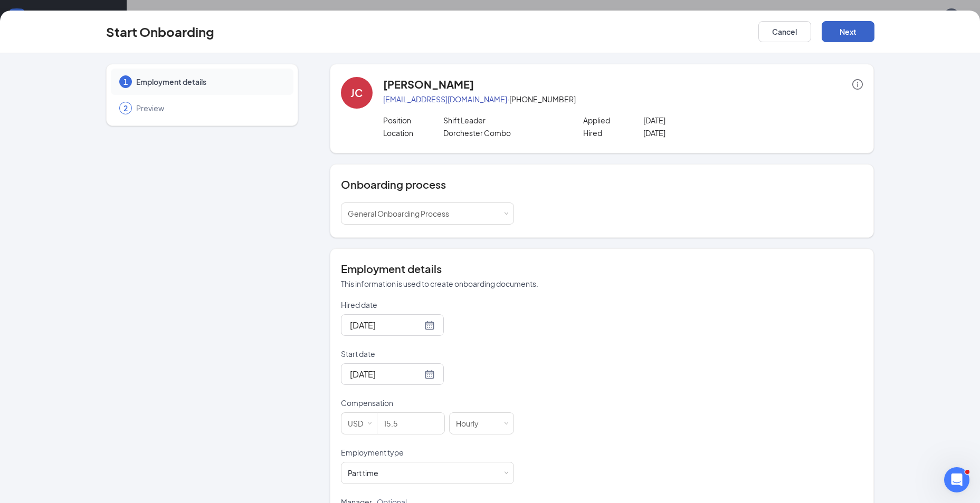 The width and height of the screenshot is (980, 503). I want to click on span: General Onboarding Process, so click(398, 214).